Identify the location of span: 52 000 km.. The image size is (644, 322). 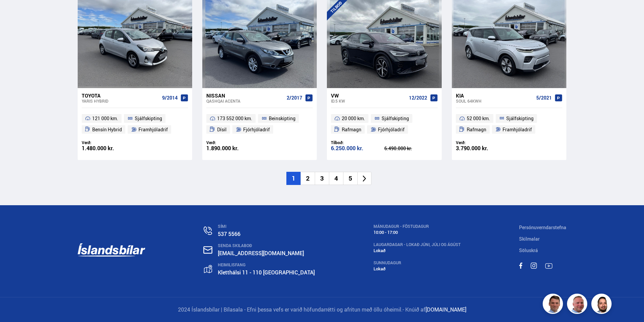
(478, 118).